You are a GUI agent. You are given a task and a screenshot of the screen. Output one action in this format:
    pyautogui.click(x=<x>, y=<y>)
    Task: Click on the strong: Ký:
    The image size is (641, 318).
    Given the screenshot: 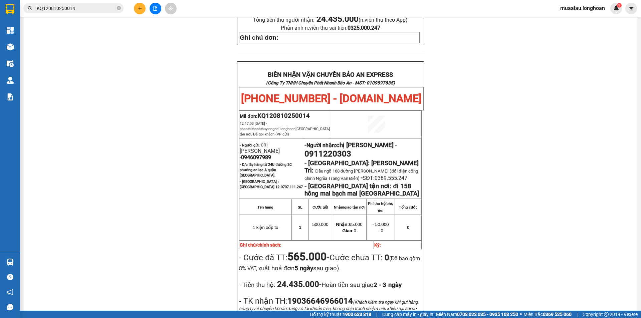 What is the action you would take?
    pyautogui.click(x=378, y=245)
    